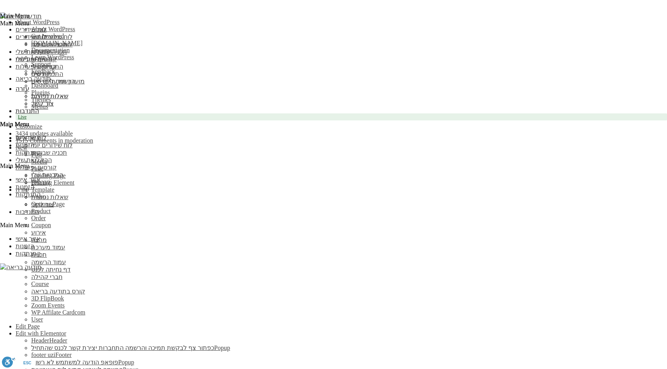  Describe the element at coordinates (341, 237) in the screenshot. I see `ul: New` at that location.